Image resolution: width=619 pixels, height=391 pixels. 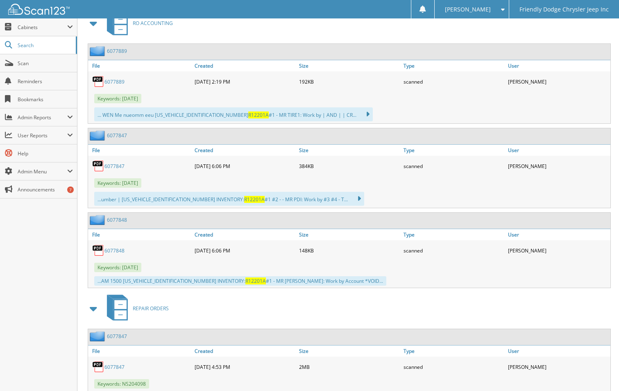 What do you see at coordinates (42, 171) in the screenshot?
I see `span: Admin Menu` at bounding box center [42, 171].